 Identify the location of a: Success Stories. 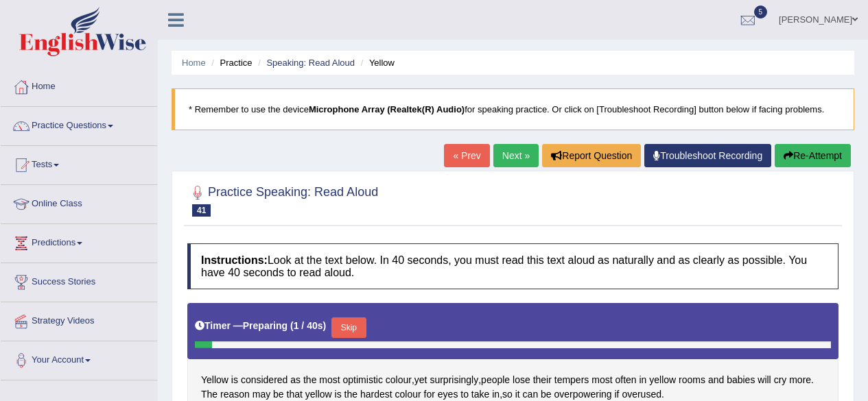
(79, 281).